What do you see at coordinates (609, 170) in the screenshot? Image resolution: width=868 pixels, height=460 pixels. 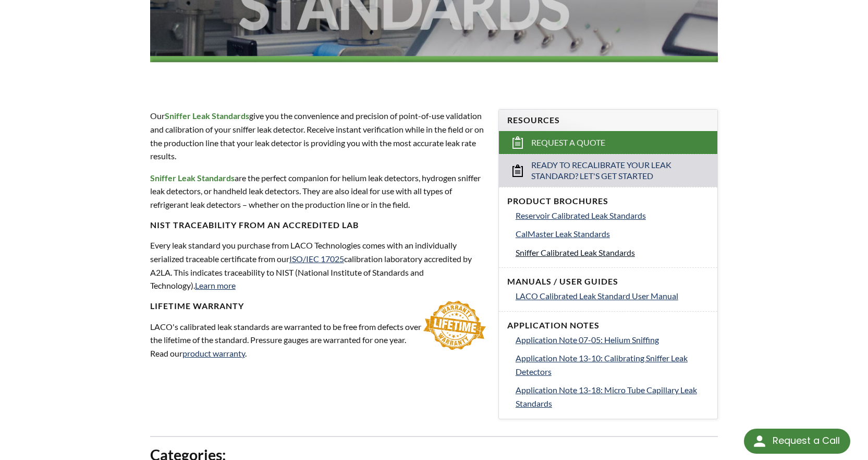 I see `span: Ready to Recalibrate Your Leak Standard? Let's Get Started` at bounding box center [609, 170].